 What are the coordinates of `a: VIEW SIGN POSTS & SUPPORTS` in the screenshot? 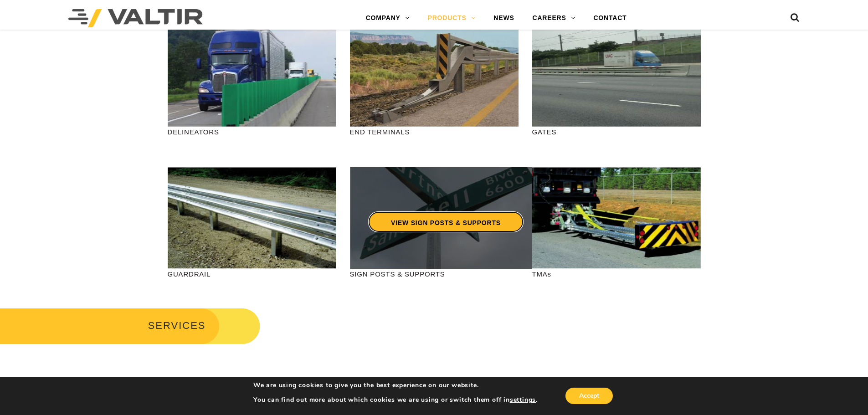 It's located at (446, 222).